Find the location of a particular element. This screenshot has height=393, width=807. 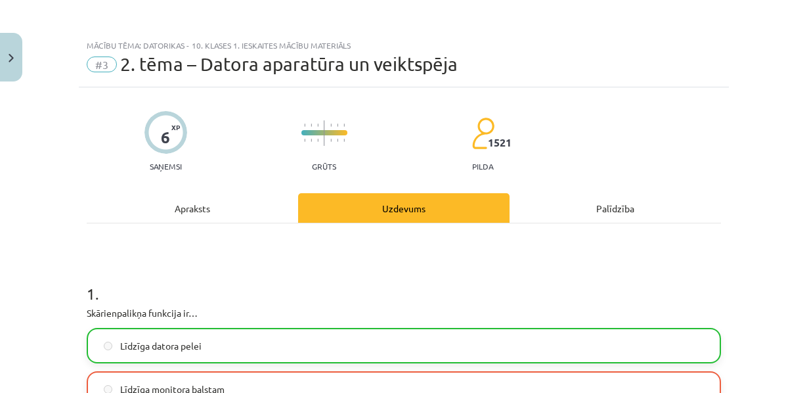

img: icon-long-line-d9ea69661e0d244f92f715978eff75569469978d946b2353a9bb055b3ed8787d.svg is located at coordinates (324, 133).